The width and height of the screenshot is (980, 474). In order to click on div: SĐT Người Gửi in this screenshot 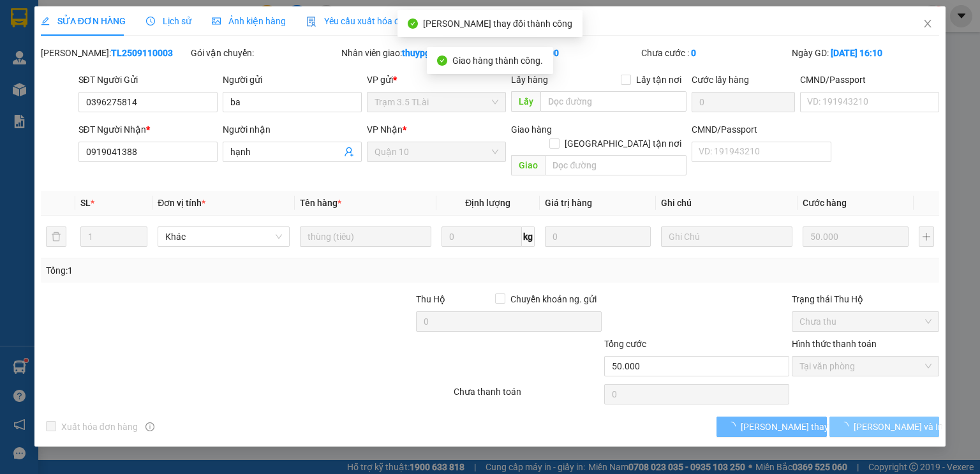, I will do `click(148, 80)`.